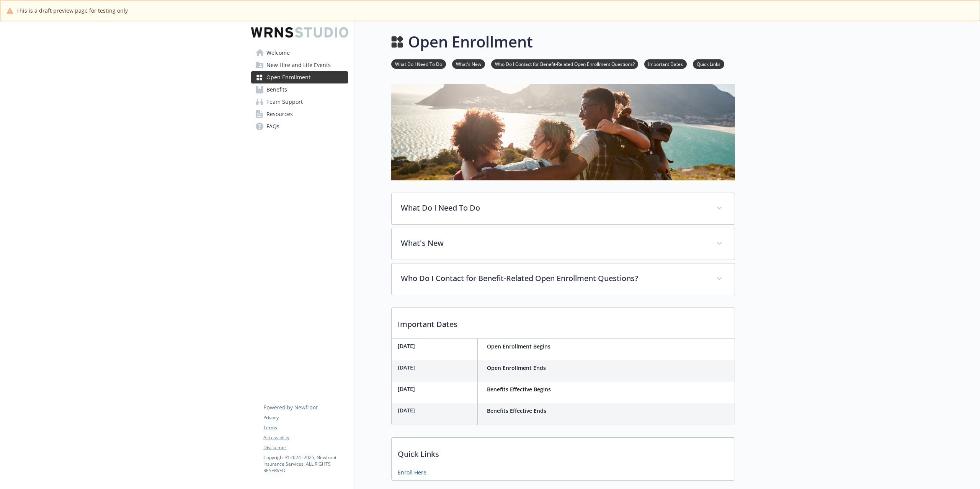  I want to click on img: open enrollment page banner, so click(563, 132).